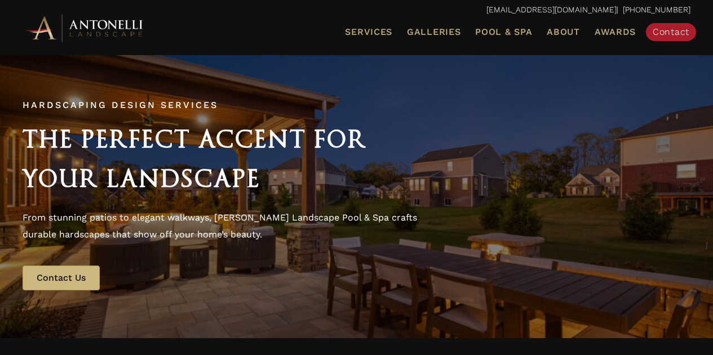  I want to click on span: Awards, so click(615, 32).